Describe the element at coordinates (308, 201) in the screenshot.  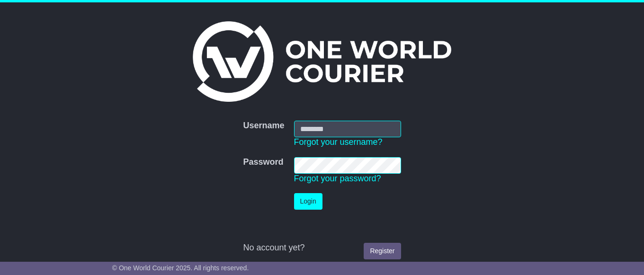
I see `button: Login` at that location.